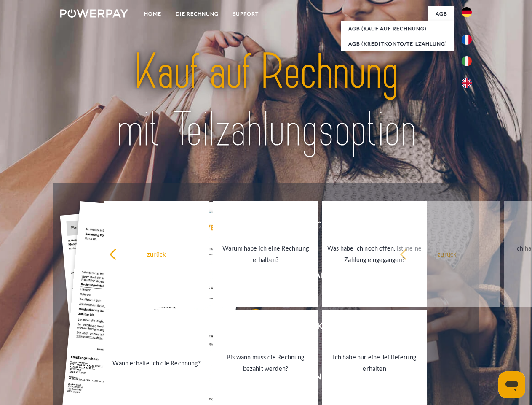 The width and height of the screenshot is (532, 405). Describe the element at coordinates (375, 254) in the screenshot. I see `a: Was habe ich noch offen, ist meine Zahlung eingegangen?` at that location.